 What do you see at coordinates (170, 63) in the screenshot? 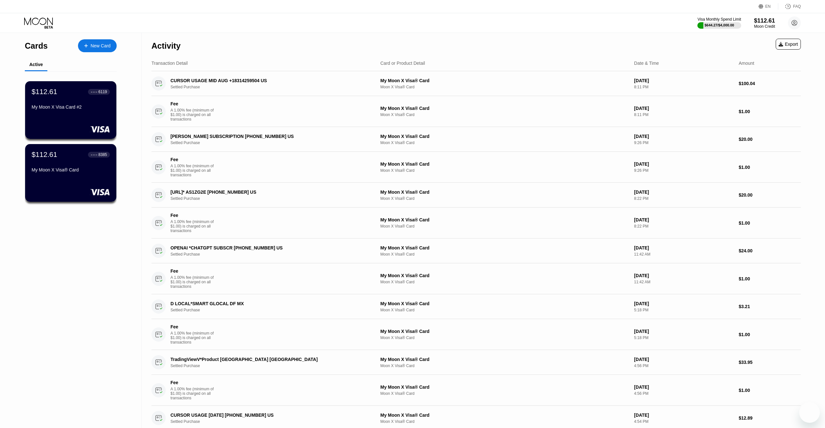
I see `div: Transaction Detail` at bounding box center [170, 63].